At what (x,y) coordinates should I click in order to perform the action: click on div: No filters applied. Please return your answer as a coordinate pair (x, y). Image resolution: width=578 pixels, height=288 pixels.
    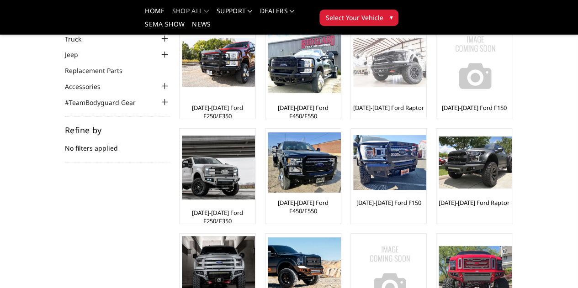
    Looking at the image, I should click on (117, 144).